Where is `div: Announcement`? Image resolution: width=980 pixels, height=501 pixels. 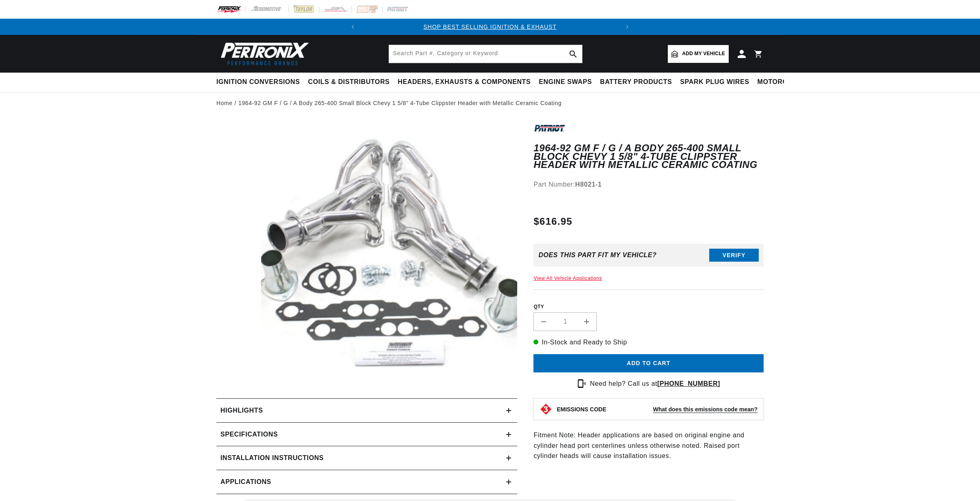 div: Announcement is located at coordinates (490, 26).